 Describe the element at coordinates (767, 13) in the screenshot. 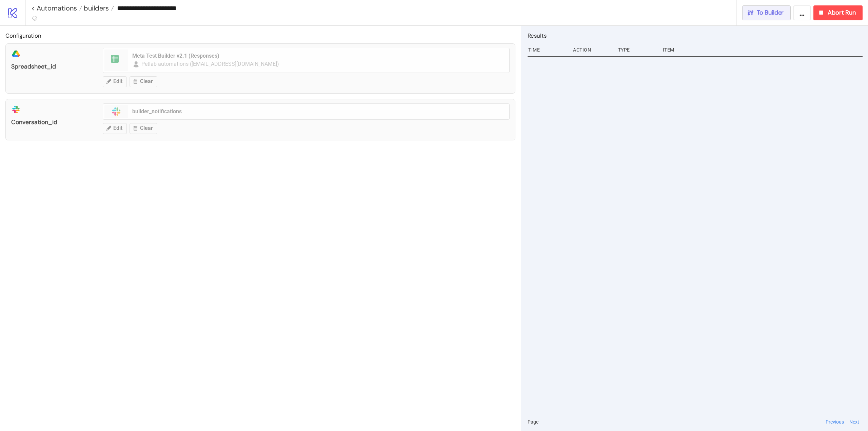

I see `button: To Builder` at that location.